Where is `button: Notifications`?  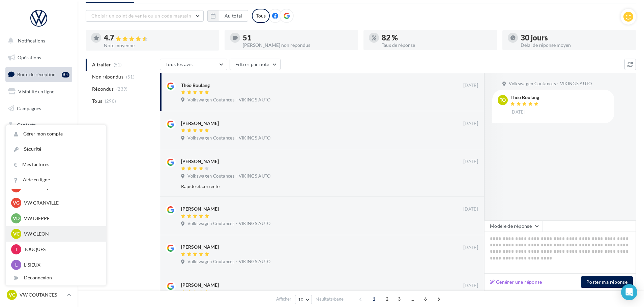 button: Notifications is located at coordinates (37, 41).